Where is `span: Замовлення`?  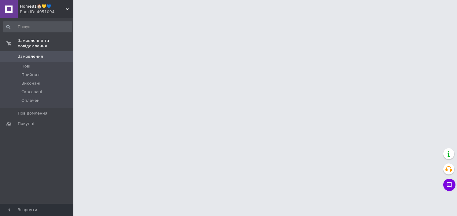
span: Замовлення is located at coordinates (30, 57).